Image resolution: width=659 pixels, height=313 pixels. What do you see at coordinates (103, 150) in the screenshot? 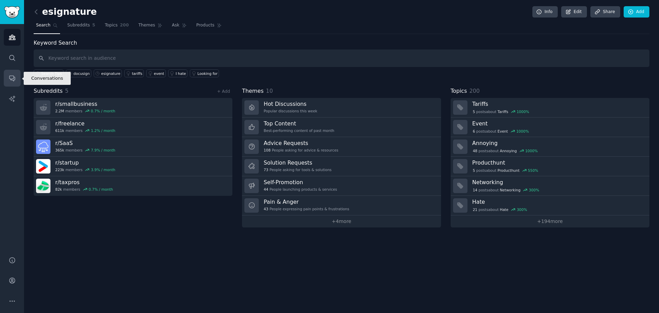
I see `div: 7.9 % / month` at bounding box center [103, 150].